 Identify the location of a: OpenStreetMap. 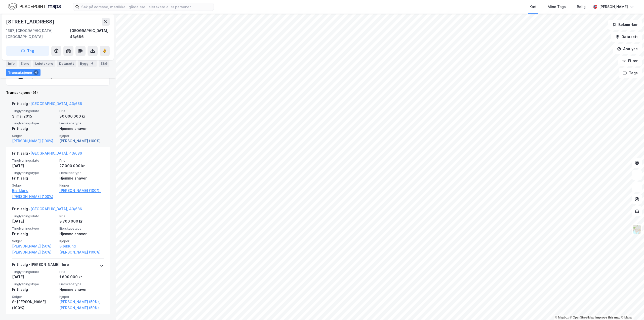
(582, 318).